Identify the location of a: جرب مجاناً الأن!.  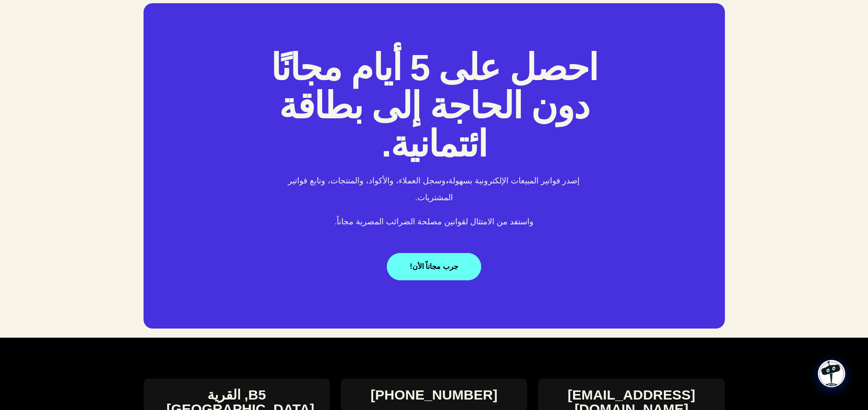
(434, 267).